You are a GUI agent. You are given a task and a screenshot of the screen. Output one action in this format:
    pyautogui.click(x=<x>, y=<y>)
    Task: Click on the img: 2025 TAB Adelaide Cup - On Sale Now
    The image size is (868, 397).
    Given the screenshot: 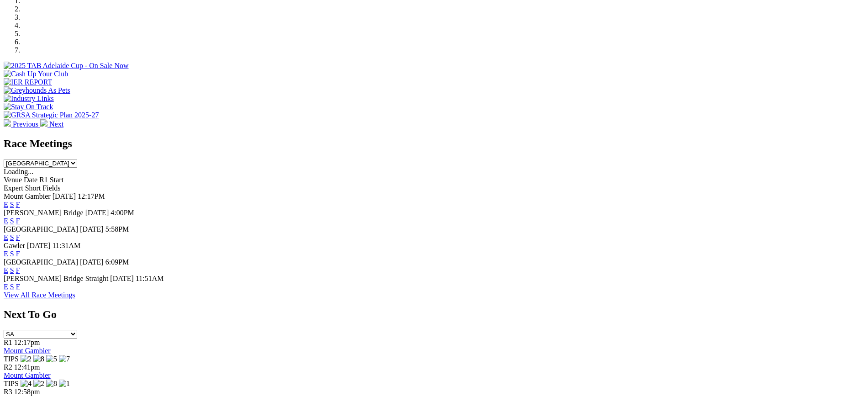 What is the action you would take?
    pyautogui.click(x=66, y=66)
    